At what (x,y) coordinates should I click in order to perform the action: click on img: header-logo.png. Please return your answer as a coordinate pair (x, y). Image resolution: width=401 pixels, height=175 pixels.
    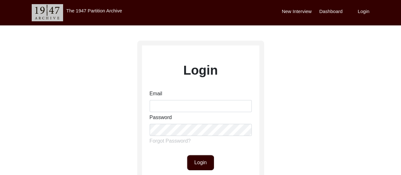
    Looking at the image, I should click on (47, 13).